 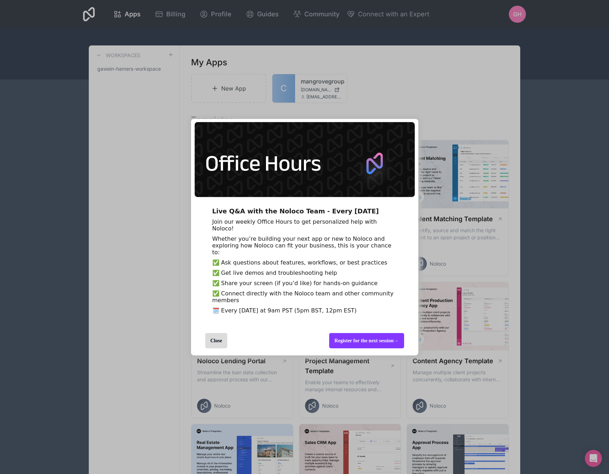 What do you see at coordinates (303, 297) in the screenshot?
I see `span: ✅ Connect directly with the Noloco team and other community members` at bounding box center [303, 297].